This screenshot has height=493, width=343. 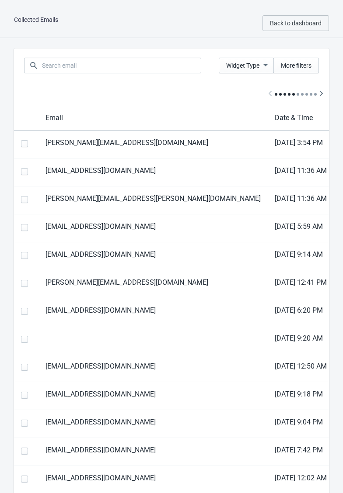 I want to click on button: Widget Type, so click(x=246, y=66).